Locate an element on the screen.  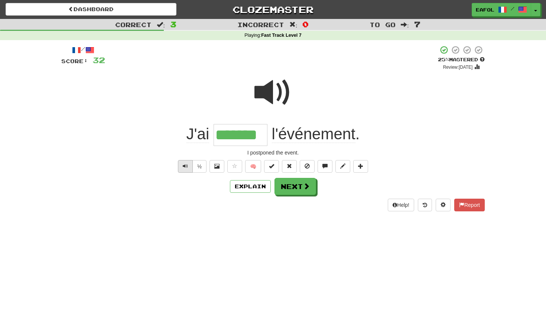
button: Favorite sentence (alt+f) is located at coordinates (235, 167).